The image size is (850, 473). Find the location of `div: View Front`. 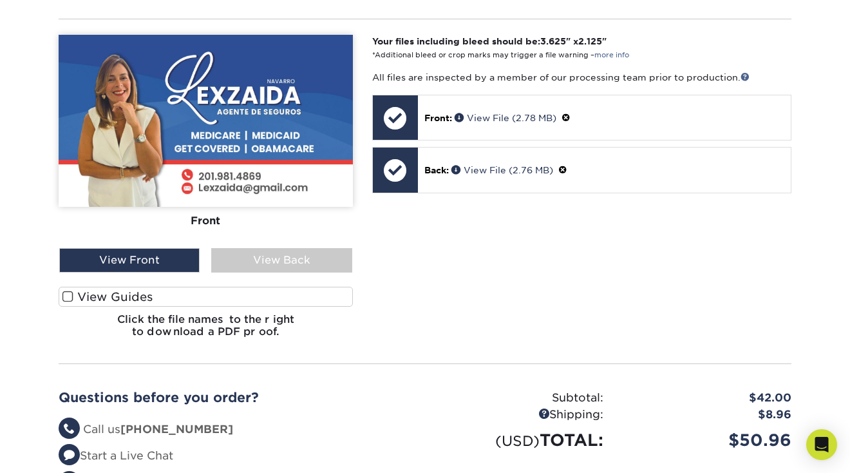

div: View Front is located at coordinates (129, 260).